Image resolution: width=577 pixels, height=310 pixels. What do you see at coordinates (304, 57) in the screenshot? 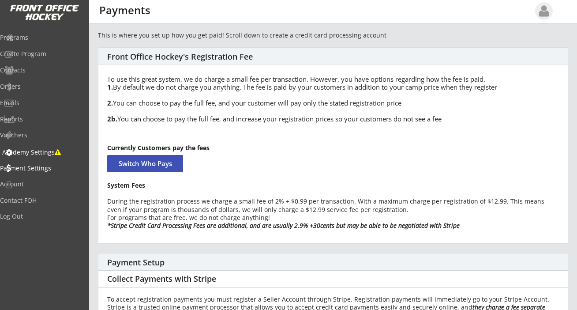
I see `div: Front Office Hockey's Registration Fee` at bounding box center [304, 57].